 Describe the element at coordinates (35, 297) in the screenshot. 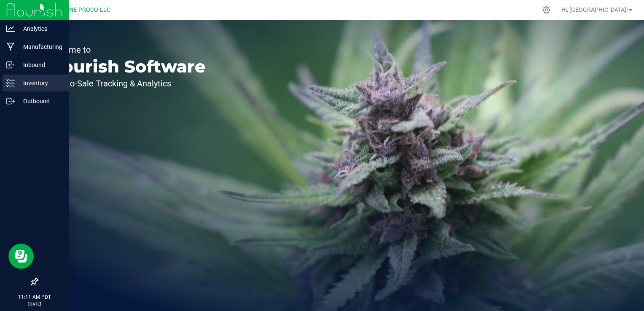

I see `p: 11:11 AM PDT` at that location.